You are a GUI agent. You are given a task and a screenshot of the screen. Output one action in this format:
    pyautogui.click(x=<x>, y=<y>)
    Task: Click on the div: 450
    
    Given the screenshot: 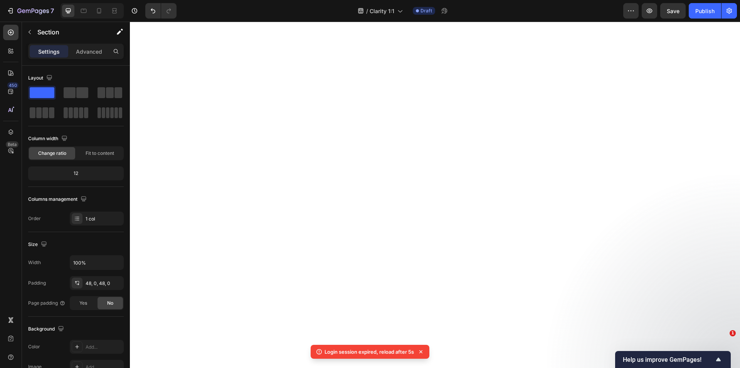 What is the action you would take?
    pyautogui.click(x=13, y=85)
    